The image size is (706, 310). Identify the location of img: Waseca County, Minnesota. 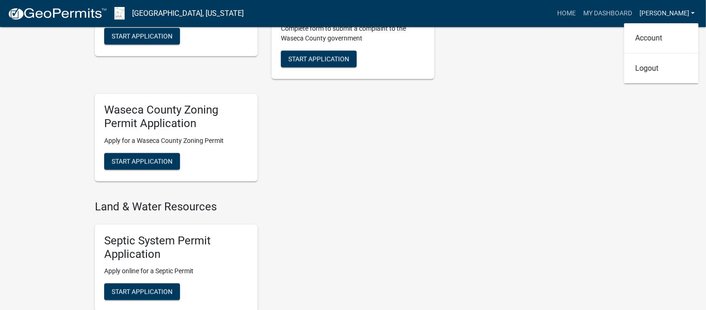
(119, 13).